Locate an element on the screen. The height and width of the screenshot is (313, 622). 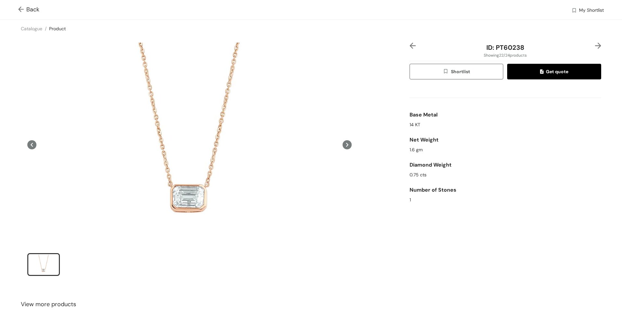
div: Base Metal is located at coordinates (505, 115).